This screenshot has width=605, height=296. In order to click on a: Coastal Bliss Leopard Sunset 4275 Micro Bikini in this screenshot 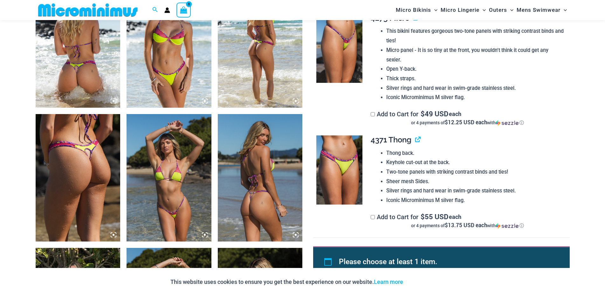, I will do `click(339, 48)`.